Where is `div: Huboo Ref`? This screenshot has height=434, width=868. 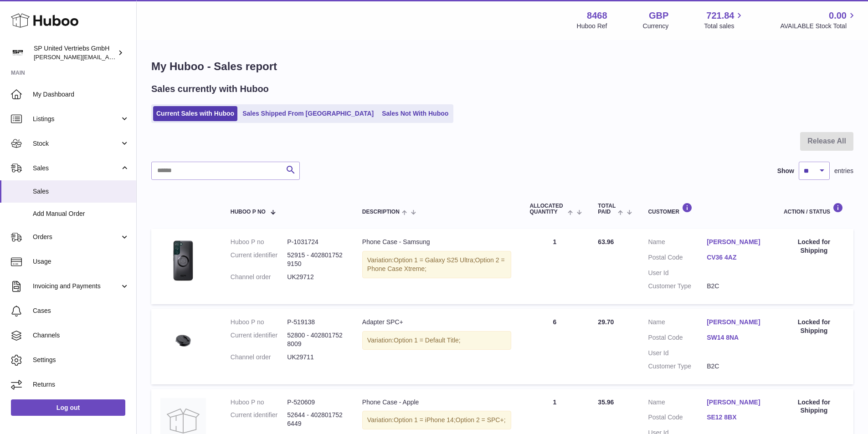
div: Huboo Ref is located at coordinates (592, 26).